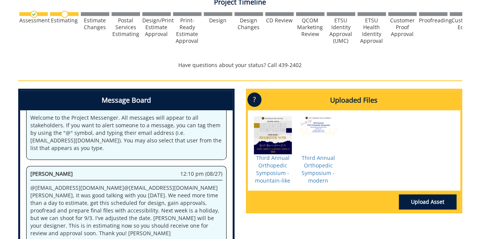 The image size is (480, 239). I want to click on div: Customer Proof Approval, so click(402, 27).